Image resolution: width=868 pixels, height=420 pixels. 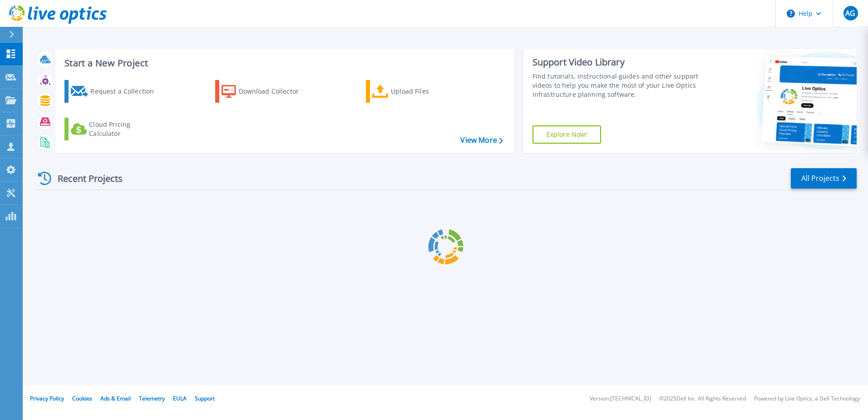 I want to click on div: Upload Files, so click(x=428, y=91).